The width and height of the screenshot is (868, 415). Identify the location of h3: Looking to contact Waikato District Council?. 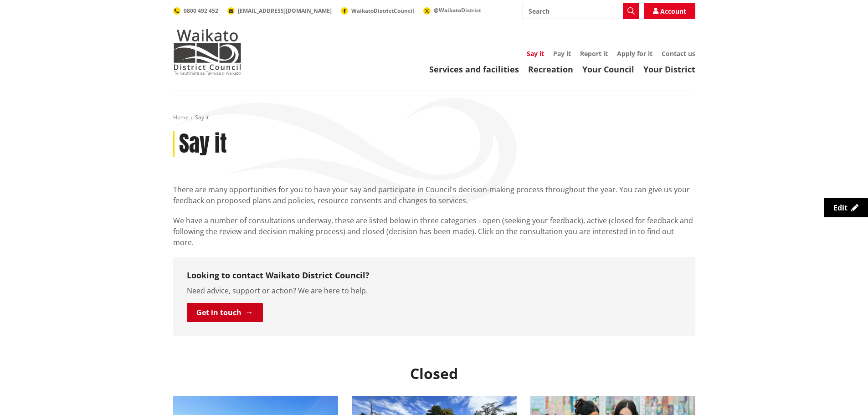
(434, 276).